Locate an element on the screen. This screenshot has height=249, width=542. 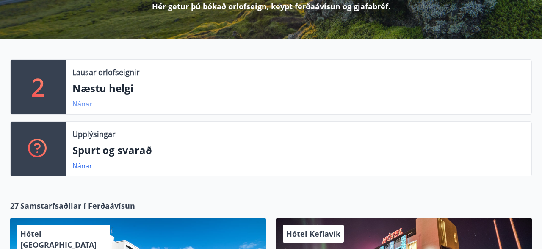
p: Lausar orlofseignir is located at coordinates (106, 72).